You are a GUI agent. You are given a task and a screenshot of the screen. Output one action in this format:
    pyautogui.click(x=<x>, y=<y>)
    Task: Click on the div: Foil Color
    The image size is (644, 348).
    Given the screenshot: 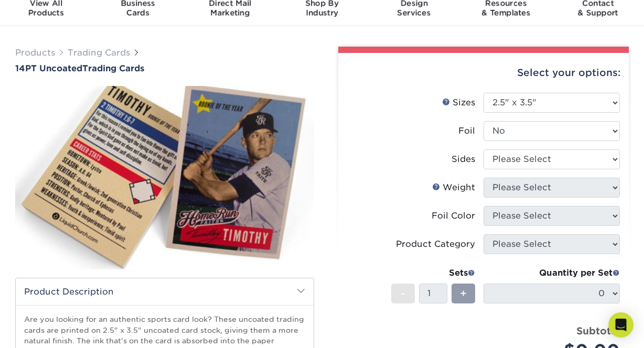 What is the action you would take?
    pyautogui.click(x=453, y=216)
    